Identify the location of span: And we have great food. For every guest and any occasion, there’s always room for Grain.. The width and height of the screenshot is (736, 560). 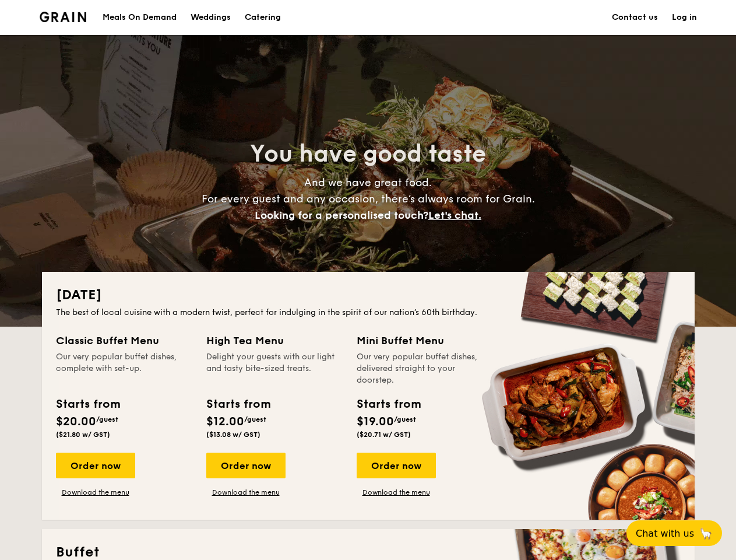
(369, 199).